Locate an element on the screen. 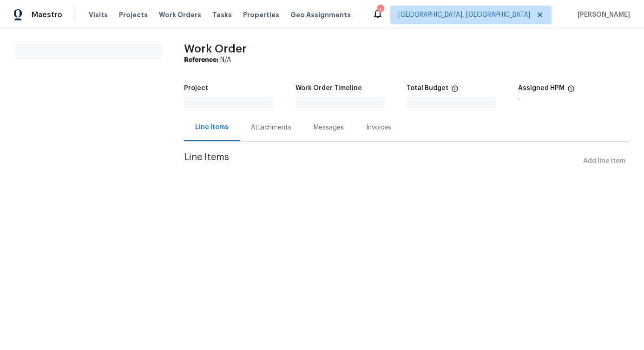 The image size is (644, 350). span: Work Orders is located at coordinates (180, 15).